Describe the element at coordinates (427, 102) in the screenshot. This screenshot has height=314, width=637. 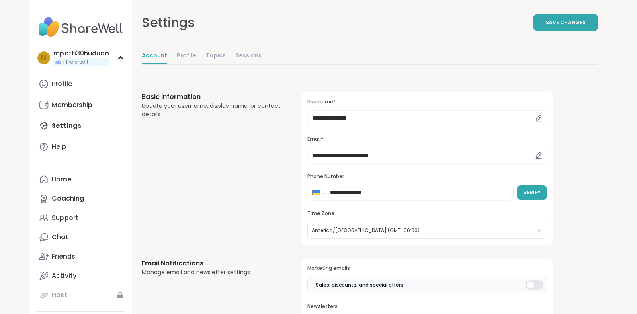
I see `h3: Username*` at that location.